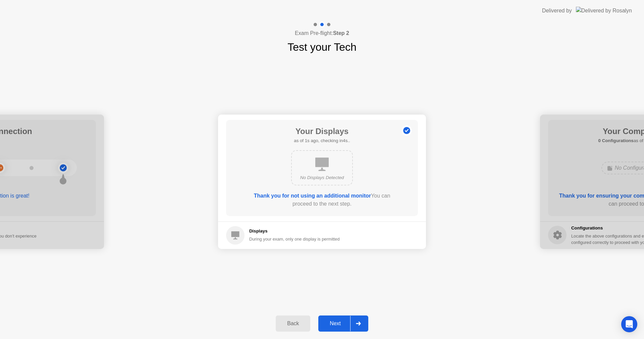 The image size is (644, 339). I want to click on h5: as of 1s ago, checking in4s.., so click(322, 141).